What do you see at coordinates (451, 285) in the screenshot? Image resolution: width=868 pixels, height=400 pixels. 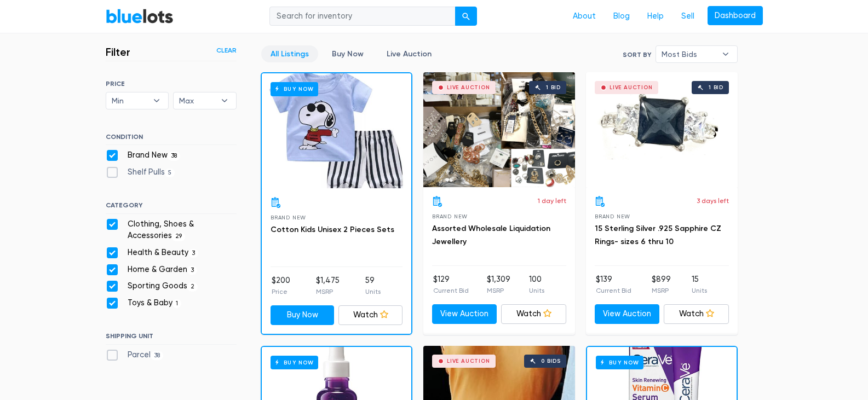 I see `li: $129` at bounding box center [451, 285].